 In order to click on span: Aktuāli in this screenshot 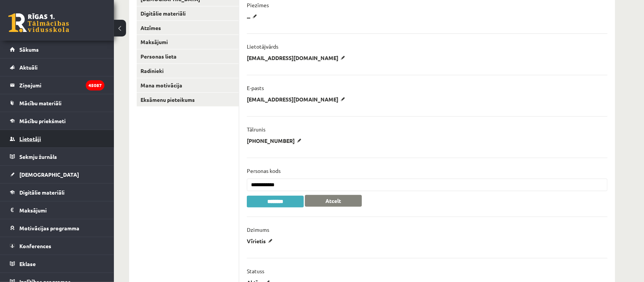, I will do `click(28, 67)`.